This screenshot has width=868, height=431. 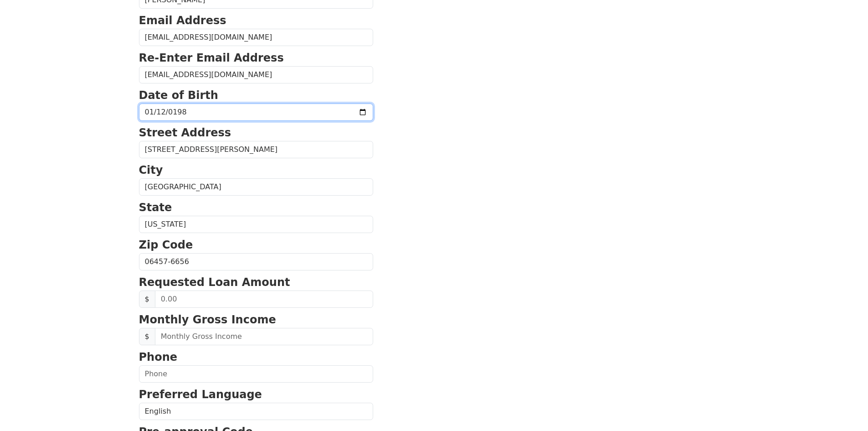 What do you see at coordinates (166, 245) in the screenshot?
I see `strong: Zip Code` at bounding box center [166, 245].